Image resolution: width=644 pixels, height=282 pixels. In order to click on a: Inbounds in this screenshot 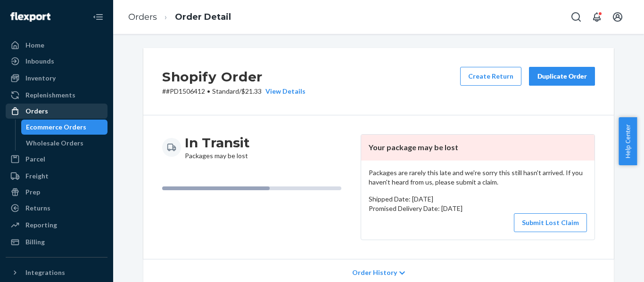, I will do `click(56, 61)`.